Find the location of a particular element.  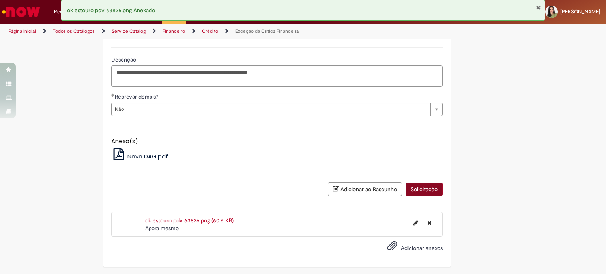

img: ServiceNow is located at coordinates (21, 12).